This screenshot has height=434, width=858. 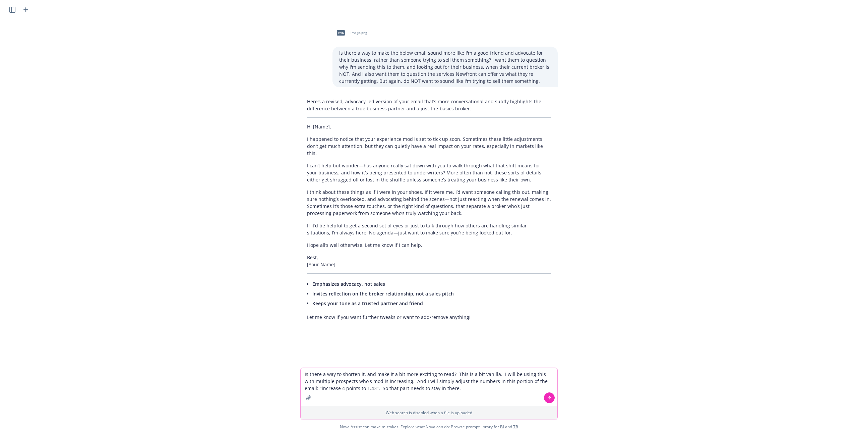 I want to click on span: Emphasizes advocacy, not sales, so click(x=349, y=284).